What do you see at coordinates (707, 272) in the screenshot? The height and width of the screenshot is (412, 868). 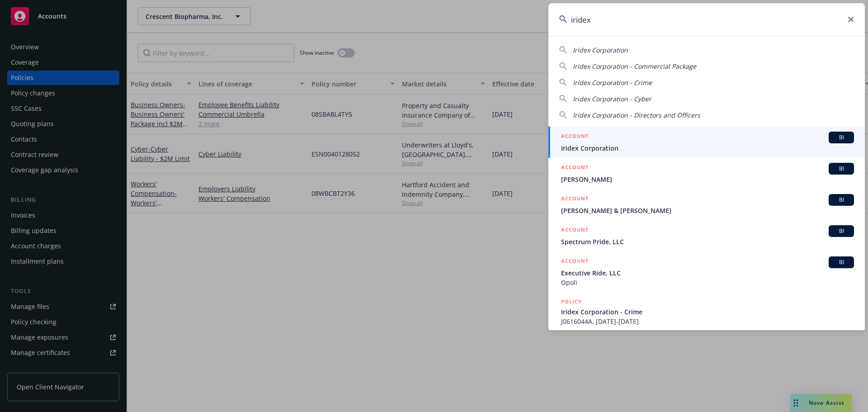 I see `a: ACCOUNTBIExecutive Ride, LLCOpoli` at bounding box center [707, 272].